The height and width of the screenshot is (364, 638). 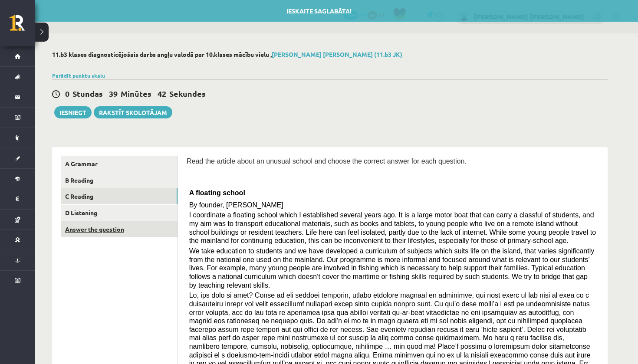 What do you see at coordinates (187, 93) in the screenshot?
I see `span: Sekundes` at bounding box center [187, 93].